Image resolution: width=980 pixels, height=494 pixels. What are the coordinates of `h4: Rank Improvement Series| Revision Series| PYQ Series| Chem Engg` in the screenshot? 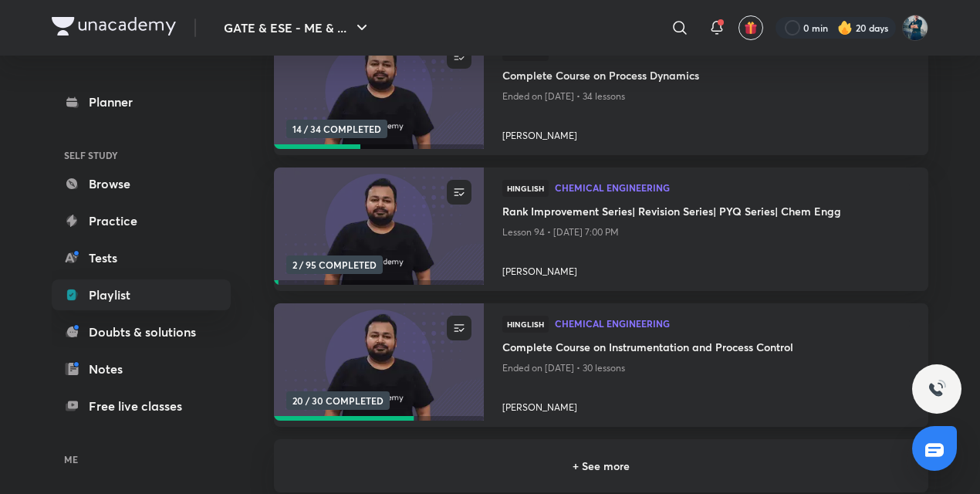 It's located at (706, 212).